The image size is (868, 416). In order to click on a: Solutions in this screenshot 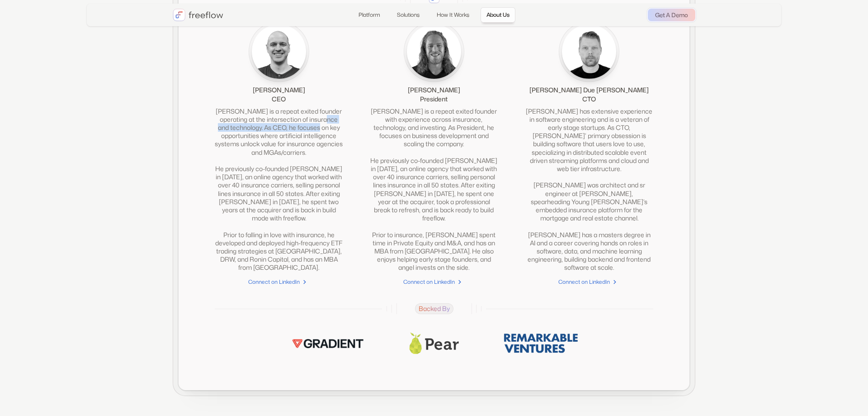, I will do `click(409, 15)`.